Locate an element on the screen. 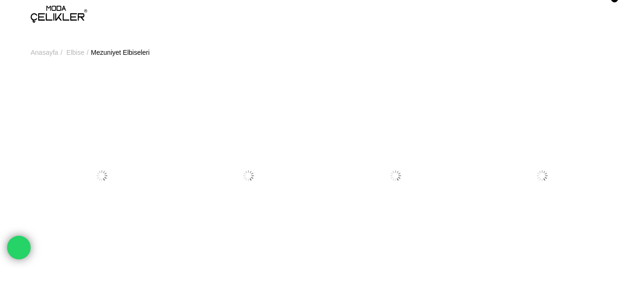  a: Elbise is located at coordinates (76, 52).